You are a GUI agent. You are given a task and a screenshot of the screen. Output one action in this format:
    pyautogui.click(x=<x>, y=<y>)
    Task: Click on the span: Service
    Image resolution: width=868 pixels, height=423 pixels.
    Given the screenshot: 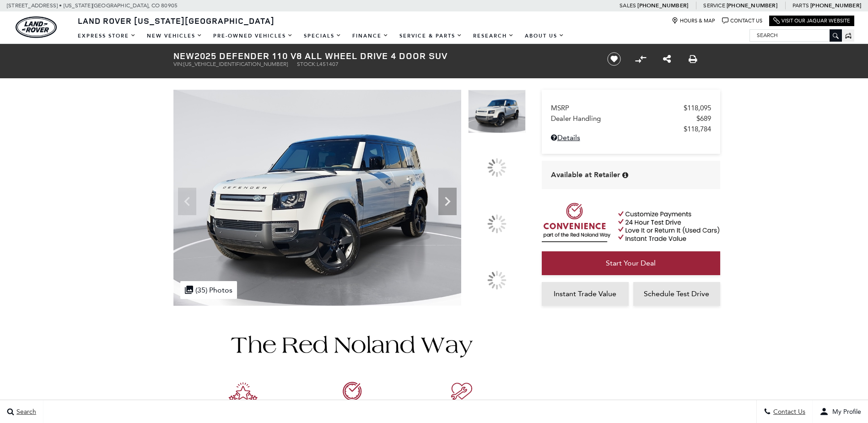 What is the action you would take?
    pyautogui.click(x=714, y=5)
    